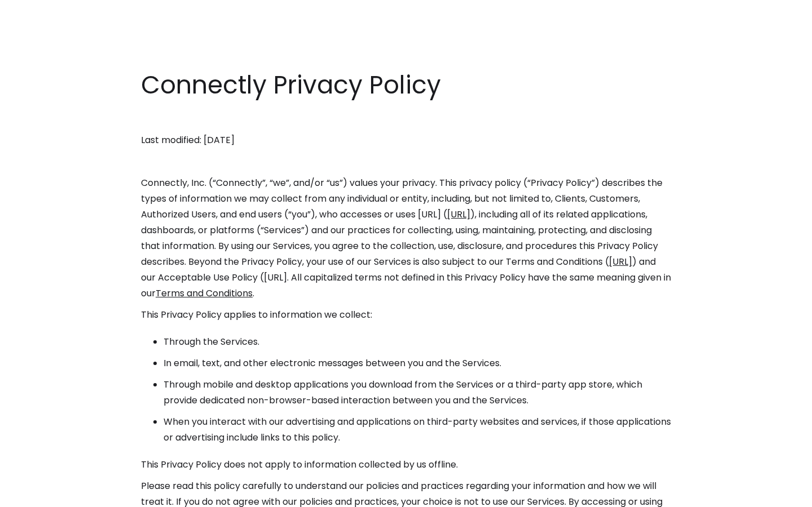 The image size is (812, 507). What do you see at coordinates (406, 465) in the screenshot?
I see `p: This Privacy Policy does not apply to information collected by us offline.` at bounding box center [406, 465].